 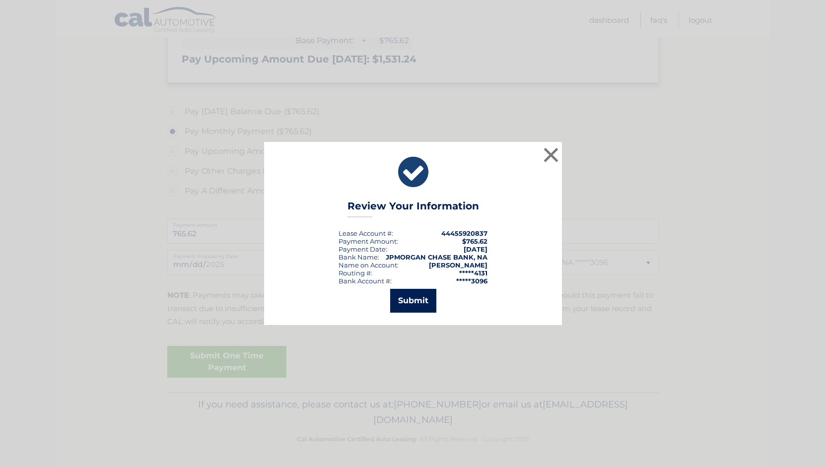 I want to click on div: Payment Amount:, so click(x=368, y=241).